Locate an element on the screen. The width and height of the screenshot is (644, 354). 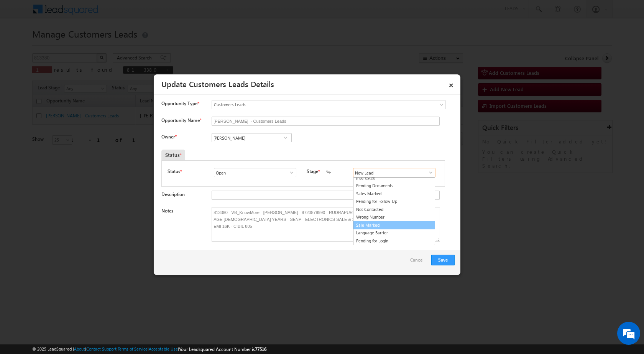
div: Status is located at coordinates (173, 155).